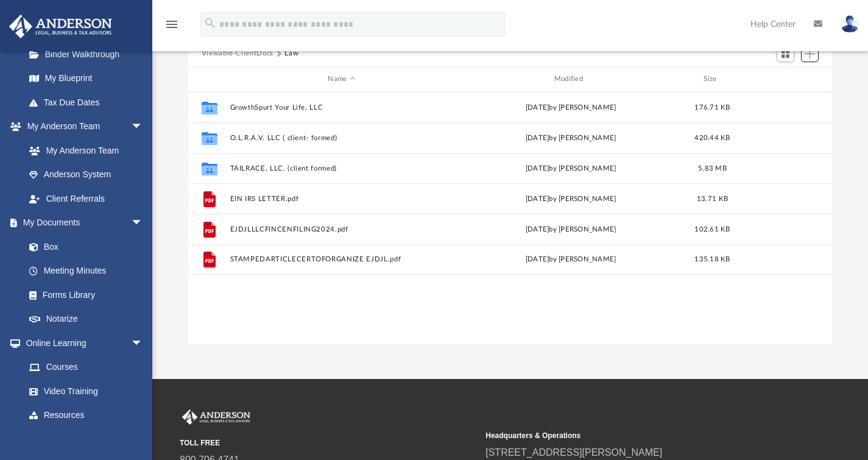  Describe the element at coordinates (786, 54) in the screenshot. I see `button: Switch to Grid View` at that location.